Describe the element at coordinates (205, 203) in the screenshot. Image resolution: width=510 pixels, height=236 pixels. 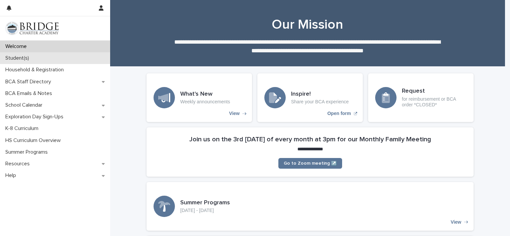
I see `h3: Summer Programs` at that location.